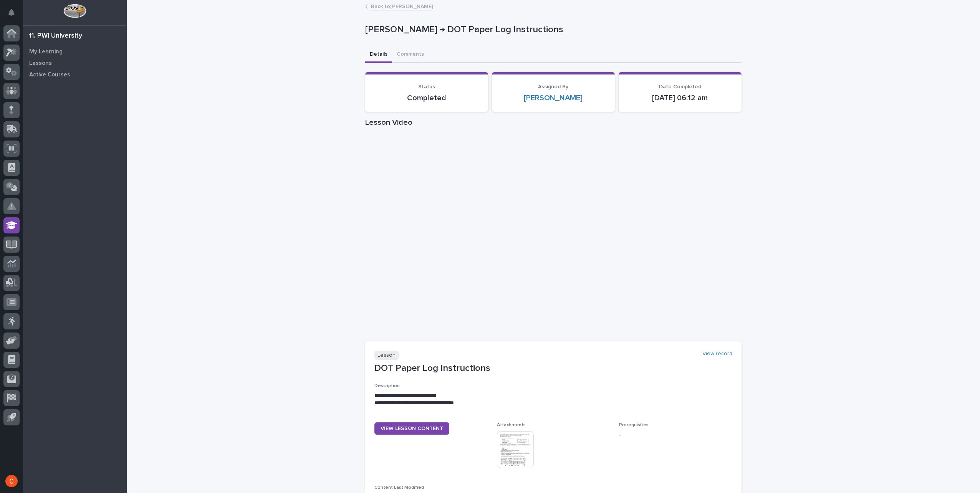  What do you see at coordinates (41, 63) in the screenshot?
I see `p: Lessons` at bounding box center [41, 63].